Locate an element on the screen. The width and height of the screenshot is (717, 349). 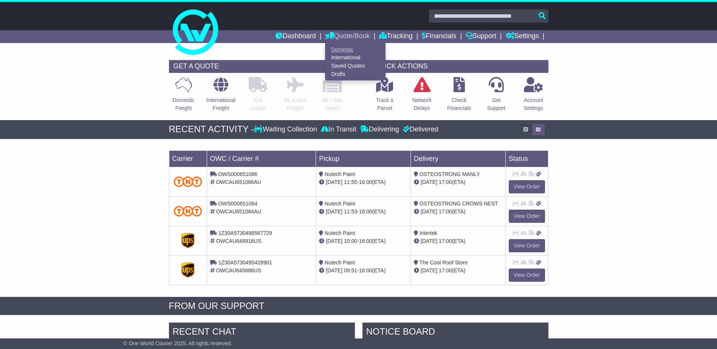
a: NetworkDelays is located at coordinates (421, 96).